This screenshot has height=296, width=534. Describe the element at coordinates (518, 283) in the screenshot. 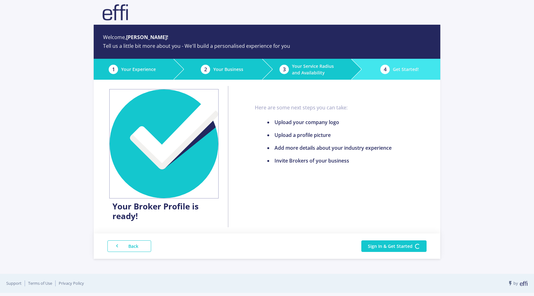

I see `span: by` at that location.